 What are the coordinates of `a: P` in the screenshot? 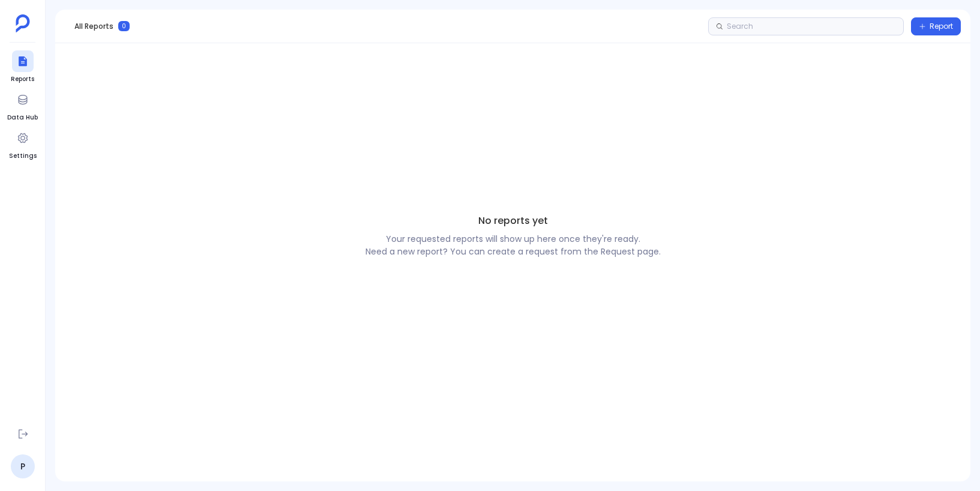 It's located at (23, 466).